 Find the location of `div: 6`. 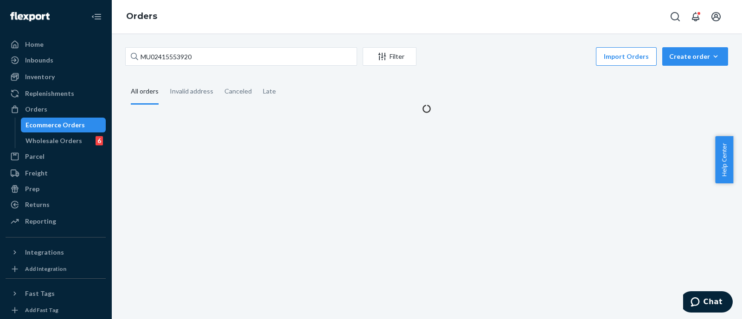

div: 6 is located at coordinates (99, 141).